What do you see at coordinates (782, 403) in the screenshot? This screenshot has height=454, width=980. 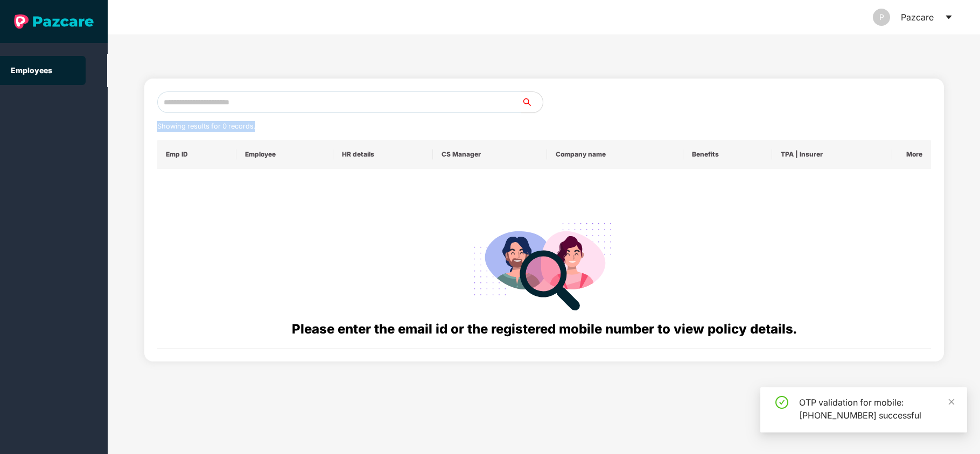 I see `span: check-circle` at bounding box center [782, 403].